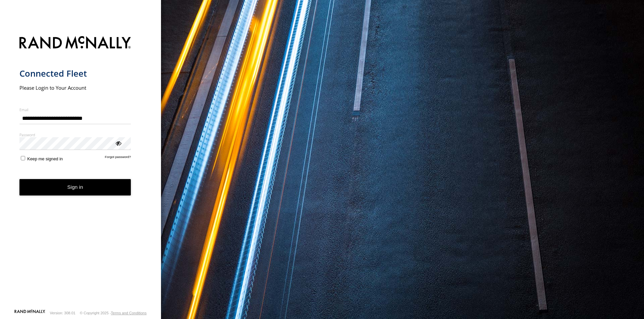 The width and height of the screenshot is (644, 319). I want to click on label: Password, so click(75, 135).